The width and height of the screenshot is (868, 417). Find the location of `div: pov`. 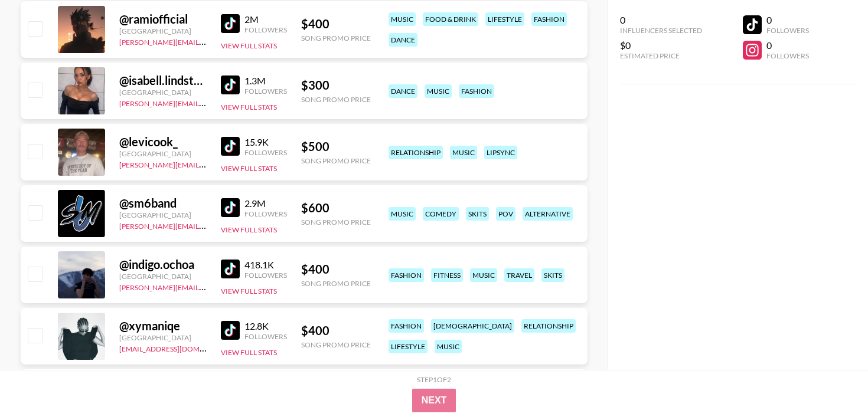

div: pov is located at coordinates (505, 213).